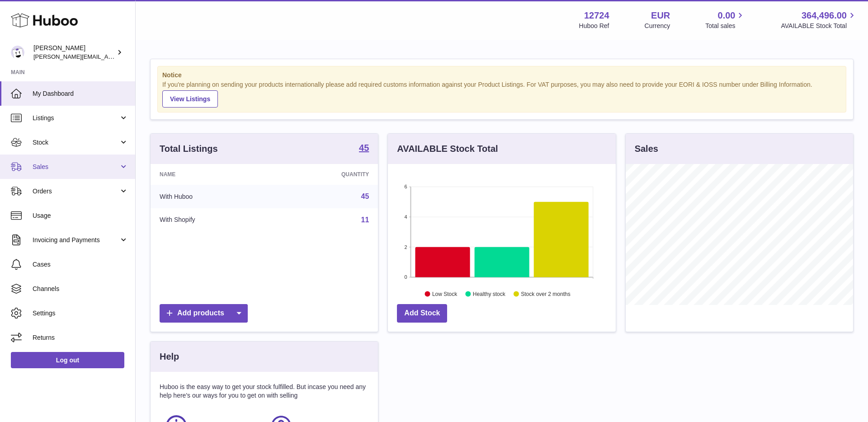 This screenshot has width=868, height=422. What do you see at coordinates (364, 148) in the screenshot?
I see `strong: 45` at bounding box center [364, 148].